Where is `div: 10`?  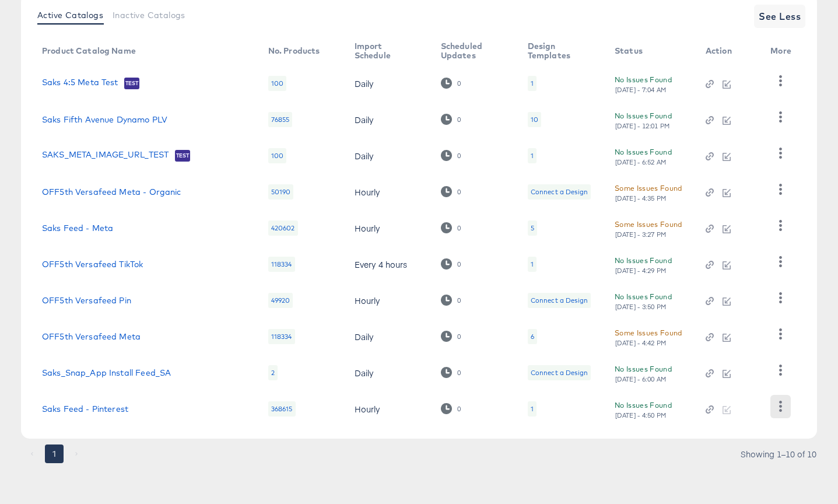 div: 10 is located at coordinates (534, 120).